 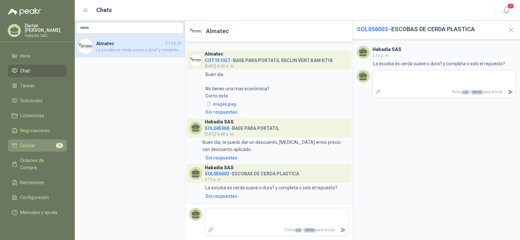 What do you see at coordinates (217, 60) in the screenshot?
I see `span: COT151027` at bounding box center [217, 60].